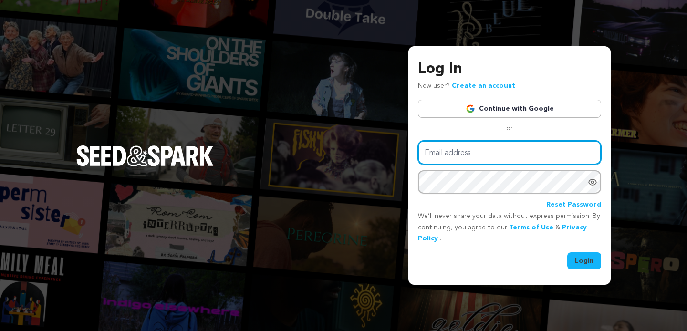 The image size is (687, 331). Describe the element at coordinates (509, 69) in the screenshot. I see `h3: Log In` at that location.